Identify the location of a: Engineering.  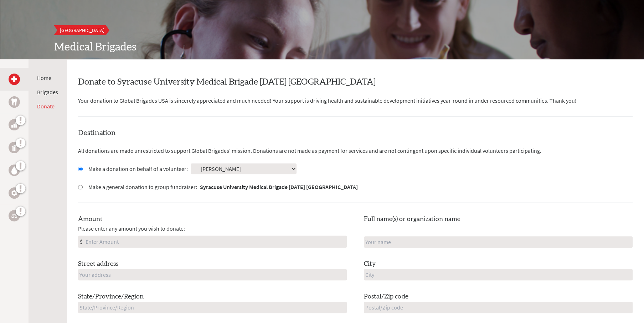
(15, 193).